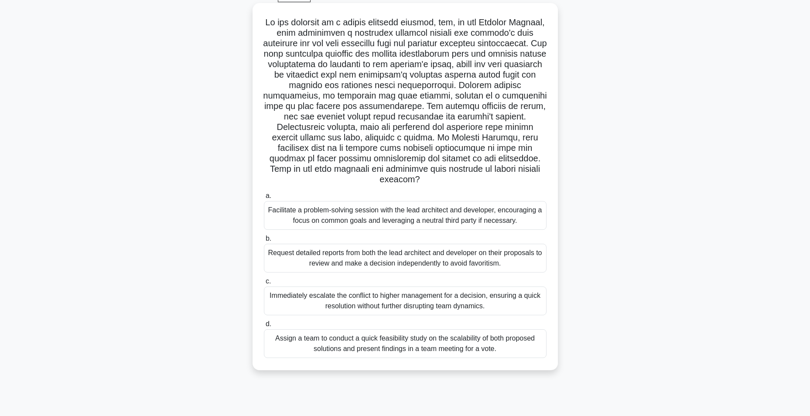 The width and height of the screenshot is (810, 416). What do you see at coordinates (405, 344) in the screenshot?
I see `div: Assign a team to conduct a quick feasibility study on the scalability of both proposed solutions ...` at bounding box center [405, 344].